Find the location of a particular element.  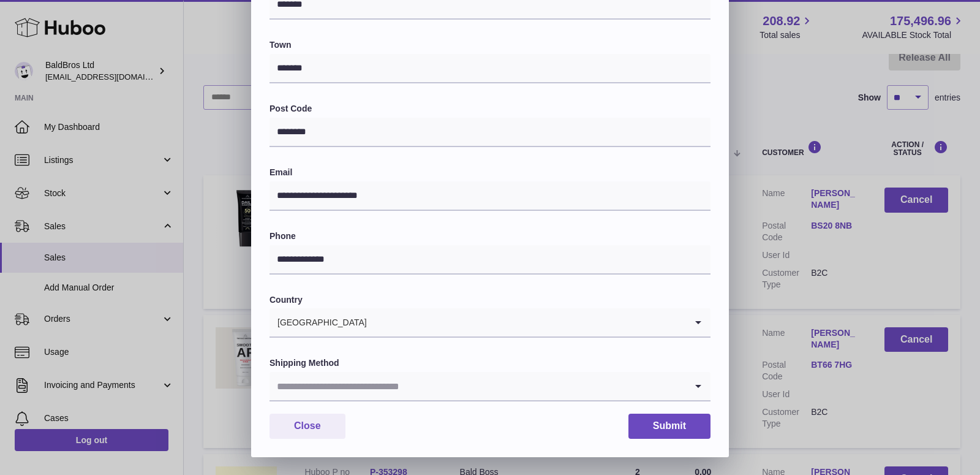

label: Town is located at coordinates (490, 45).